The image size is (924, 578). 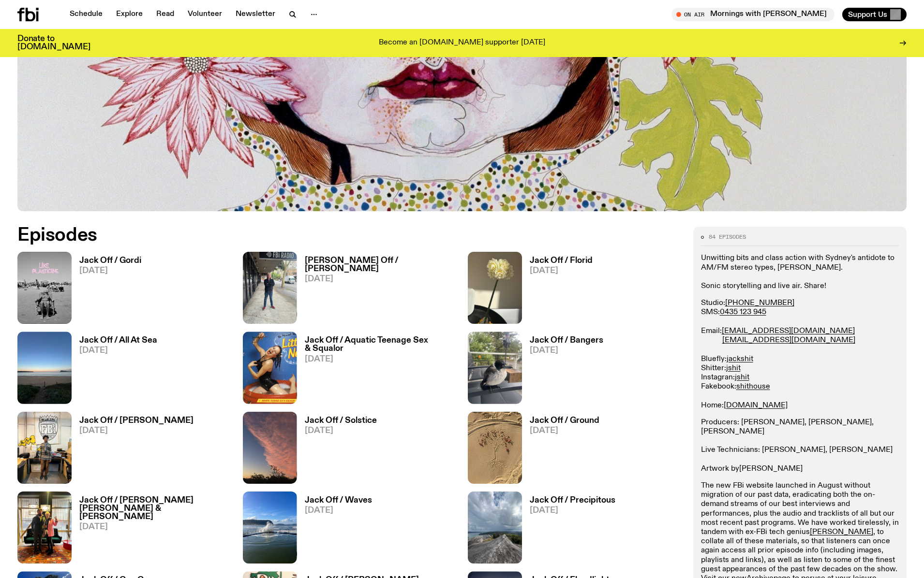 What do you see at coordinates (111, 260) in the screenshot?
I see `h3: Jack Off / Gordi` at bounding box center [111, 260].